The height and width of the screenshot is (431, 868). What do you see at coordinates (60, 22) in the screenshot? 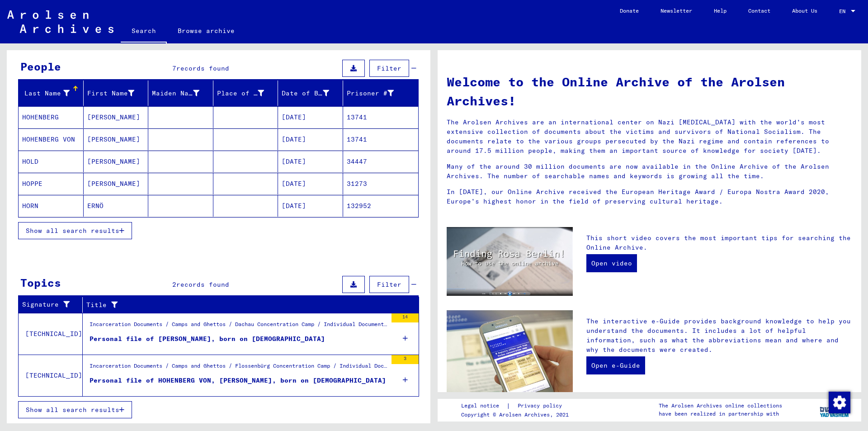
I see `img: Arolsen_neg.svg` at bounding box center [60, 22].